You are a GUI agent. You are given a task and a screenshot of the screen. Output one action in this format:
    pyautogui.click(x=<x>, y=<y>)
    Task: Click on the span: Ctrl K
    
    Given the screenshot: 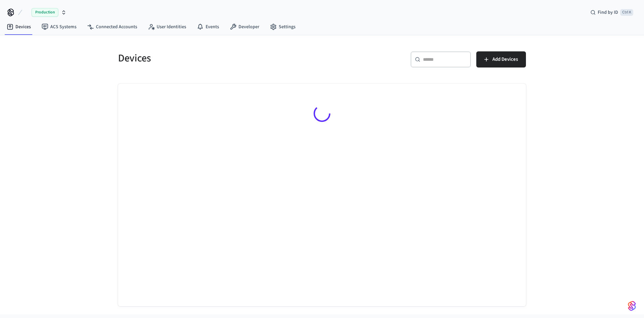 What is the action you would take?
    pyautogui.click(x=626, y=12)
    